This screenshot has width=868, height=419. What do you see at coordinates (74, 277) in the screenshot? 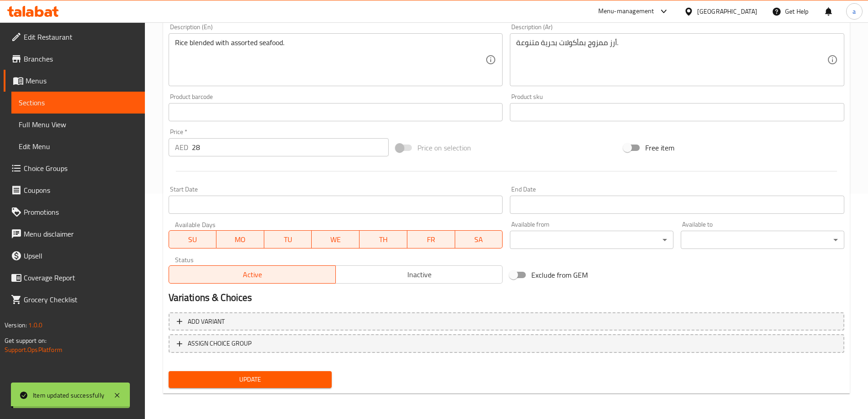
I see `a: Coverage Report` at bounding box center [74, 277].